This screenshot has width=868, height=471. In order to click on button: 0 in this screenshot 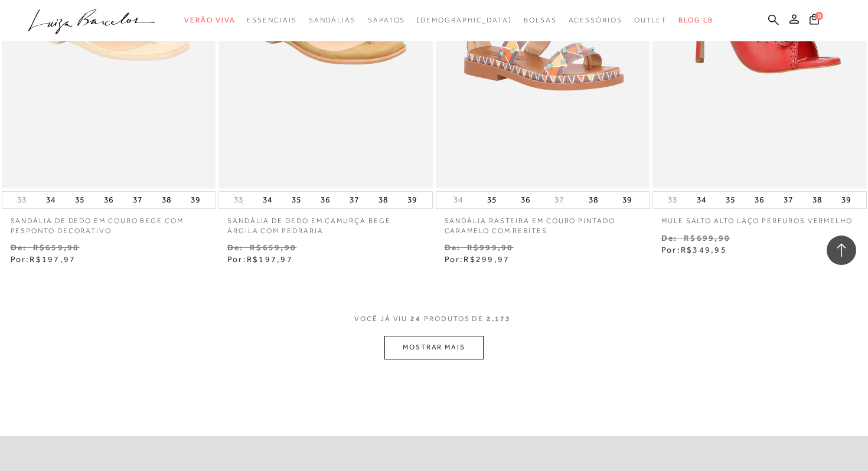, I will do `click(814, 21)`.